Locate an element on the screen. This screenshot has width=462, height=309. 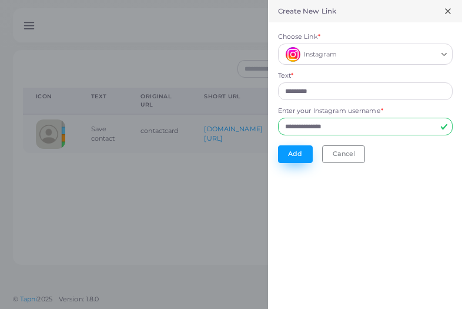
label: Choose Link is located at coordinates (299, 37).